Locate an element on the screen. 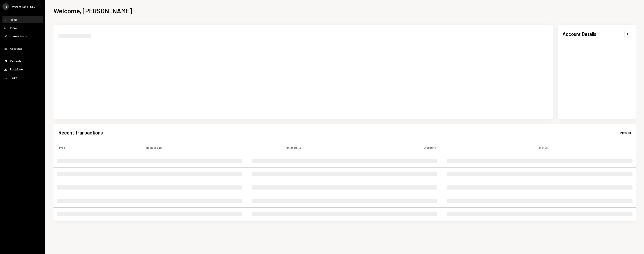 This screenshot has width=644, height=254. div: Accounts is located at coordinates (16, 49).